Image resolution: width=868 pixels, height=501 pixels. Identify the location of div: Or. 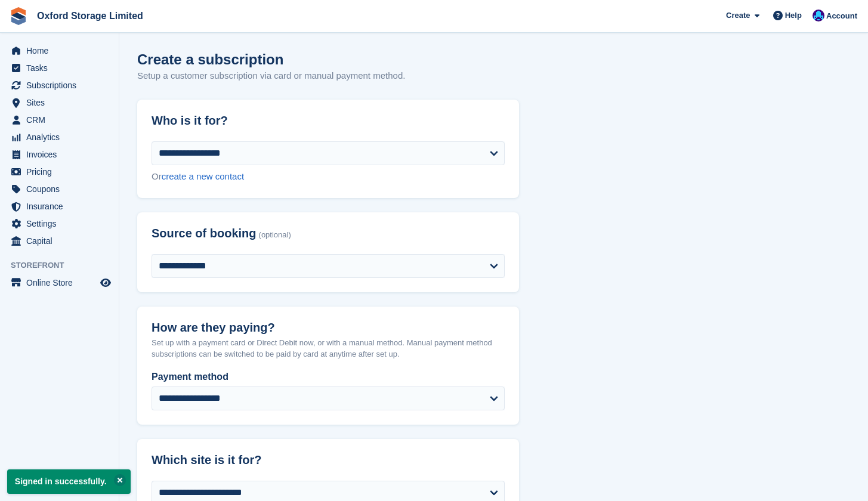
(328, 177).